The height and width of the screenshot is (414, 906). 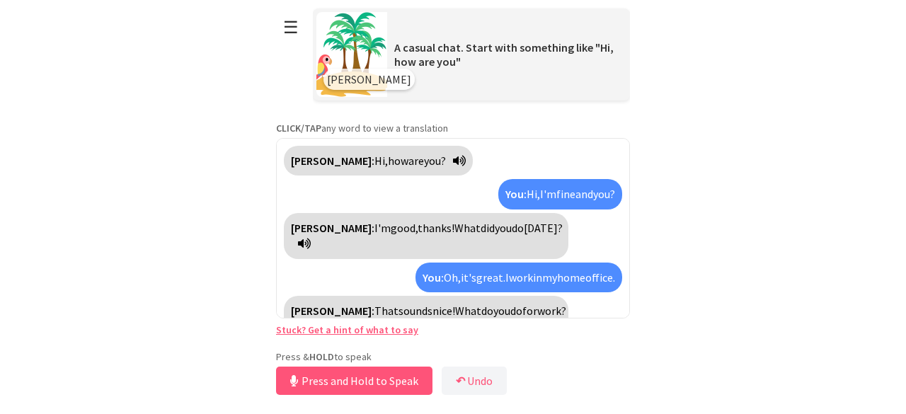 I want to click on img: Scenario Image, so click(x=352, y=55).